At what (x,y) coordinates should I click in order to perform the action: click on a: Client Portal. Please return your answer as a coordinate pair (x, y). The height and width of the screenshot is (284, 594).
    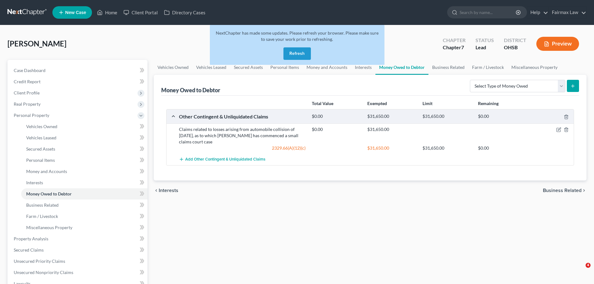
    Looking at the image, I should click on (141, 12).